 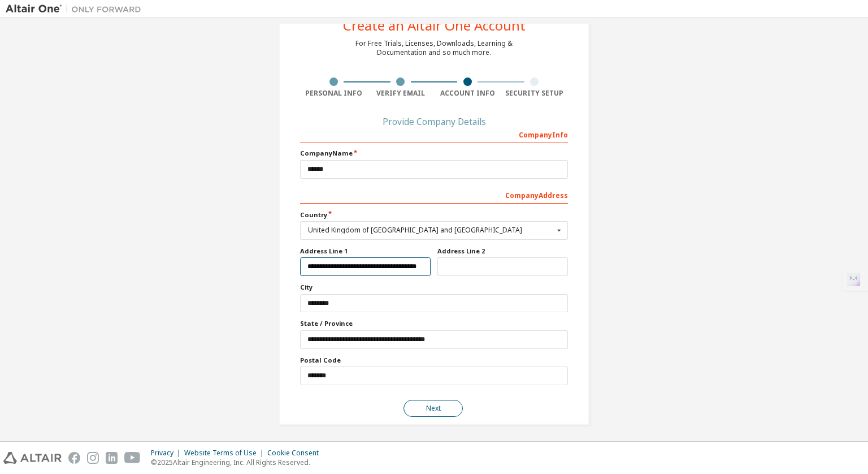 What do you see at coordinates (333, 93) in the screenshot?
I see `div: Personal Info` at bounding box center [333, 93].